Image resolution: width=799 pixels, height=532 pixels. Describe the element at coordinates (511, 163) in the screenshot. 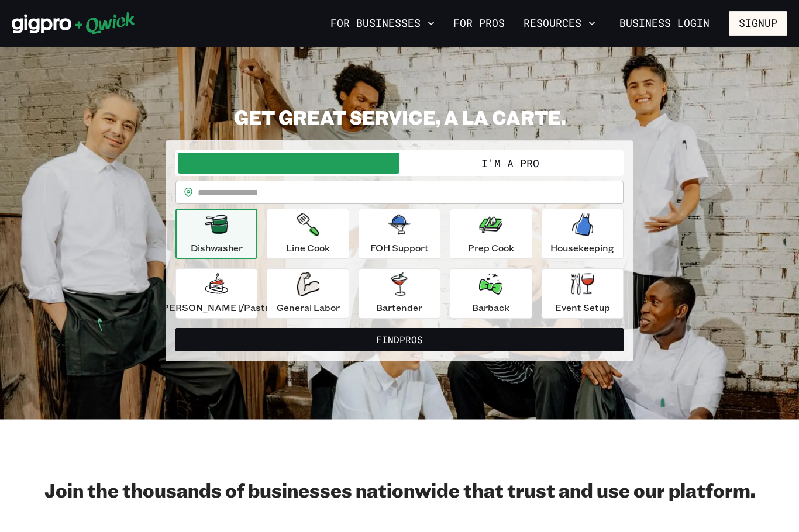

I see `button: I'm a Pro` at that location.